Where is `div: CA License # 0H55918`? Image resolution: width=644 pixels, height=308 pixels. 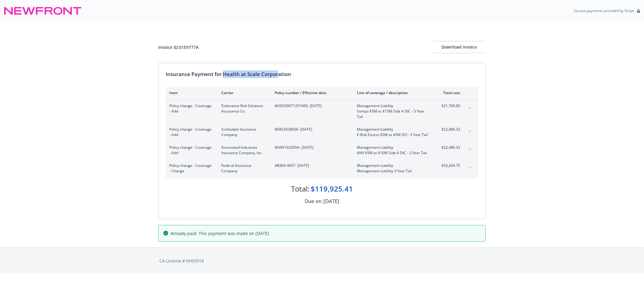
div: CA License # 0H55918 is located at coordinates (322, 261).